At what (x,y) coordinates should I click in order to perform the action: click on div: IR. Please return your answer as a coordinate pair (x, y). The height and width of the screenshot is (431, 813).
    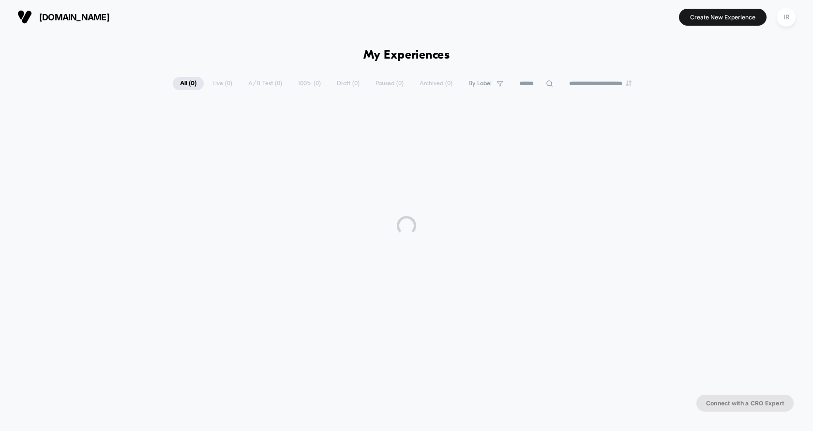
    Looking at the image, I should click on (786, 17).